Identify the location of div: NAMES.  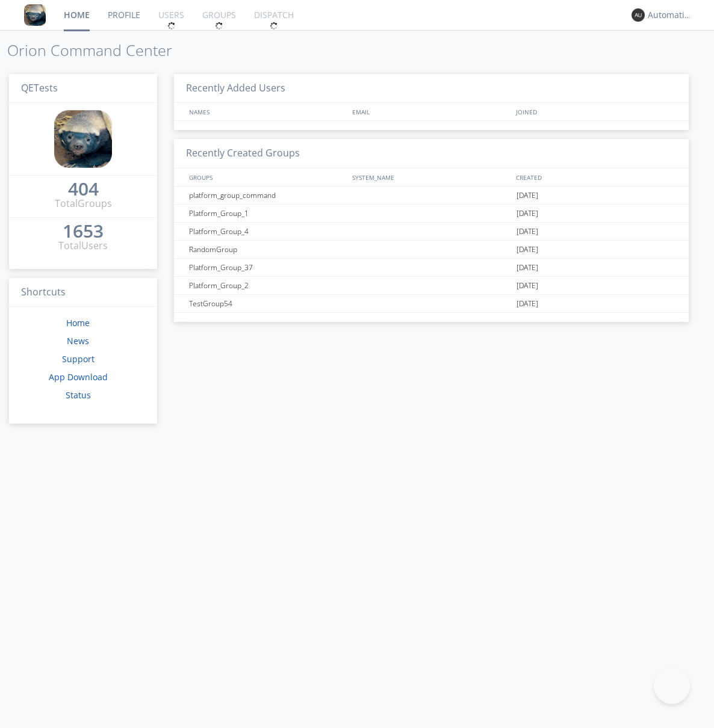
(266, 112).